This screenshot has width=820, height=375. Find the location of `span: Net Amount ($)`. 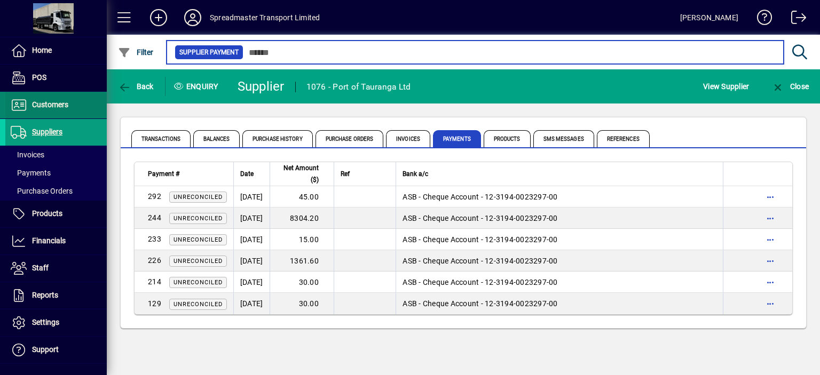

span: Net Amount ($) is located at coordinates (297, 174).